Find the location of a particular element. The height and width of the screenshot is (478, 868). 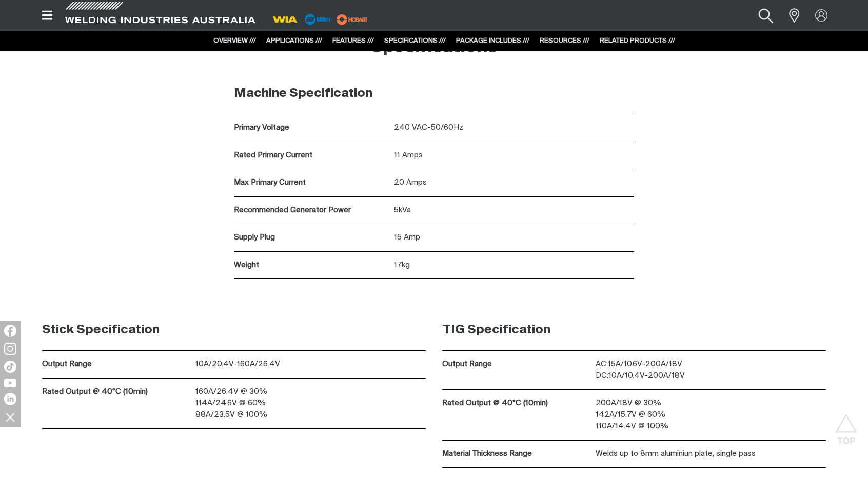

button: Scroll to top is located at coordinates (846, 425).